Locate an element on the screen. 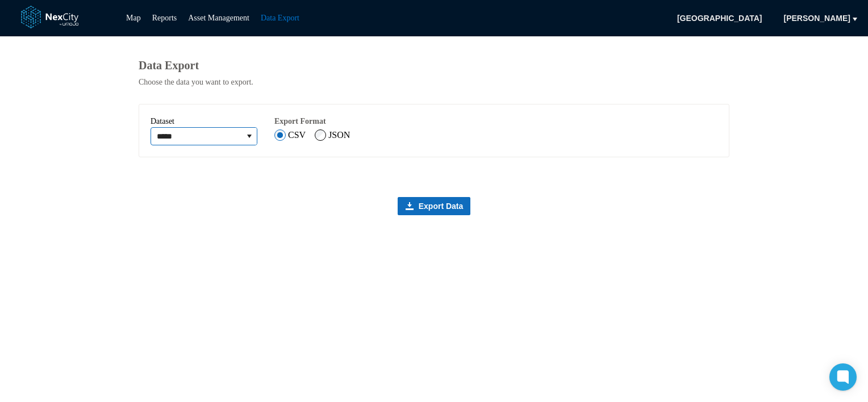 This screenshot has width=868, height=402. a: Asset Management is located at coordinates (219, 18).